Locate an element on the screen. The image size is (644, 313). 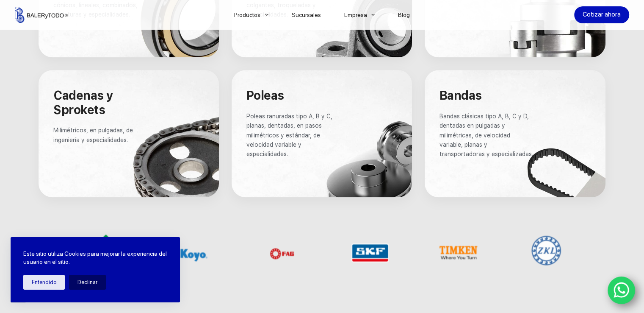
span: Milimétricos, en pulgadas, de ingeniería y especialidades. is located at coordinates (94, 135).